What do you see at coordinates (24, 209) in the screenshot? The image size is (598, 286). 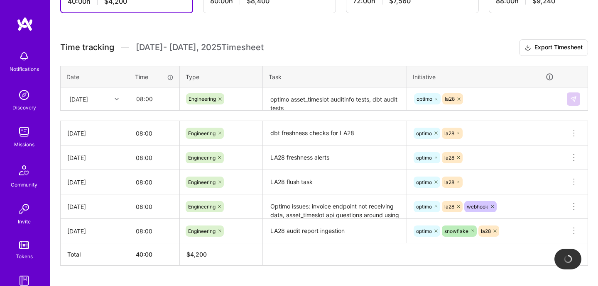 I see `img: Invite` at bounding box center [24, 209].